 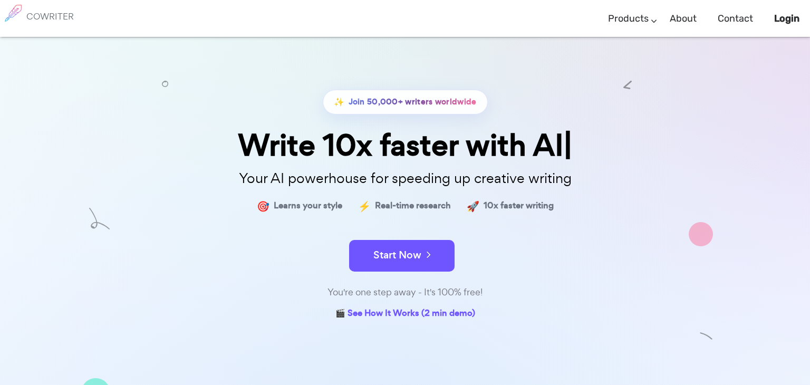 What do you see at coordinates (787, 18) in the screenshot?
I see `a: Login` at bounding box center [787, 18].